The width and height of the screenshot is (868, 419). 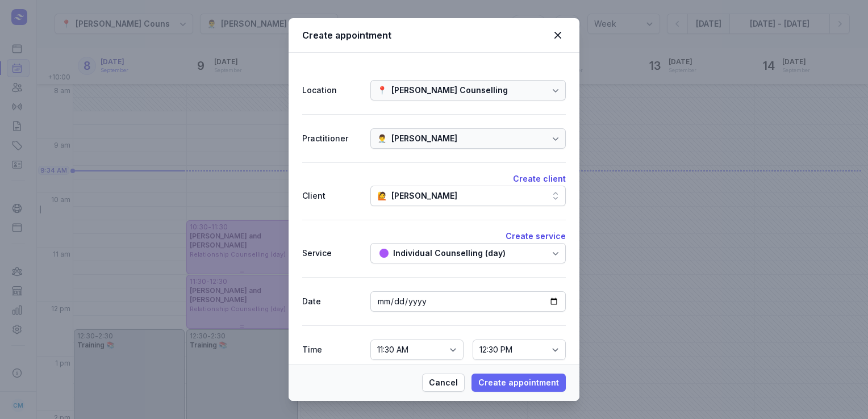 What do you see at coordinates (443, 383) in the screenshot?
I see `span: Cancel` at bounding box center [443, 383].